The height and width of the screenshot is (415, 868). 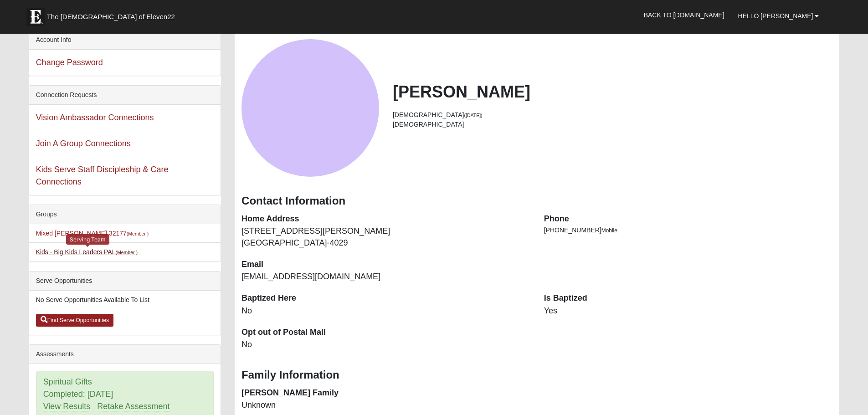 I want to click on dd: Unknown, so click(x=386, y=405).